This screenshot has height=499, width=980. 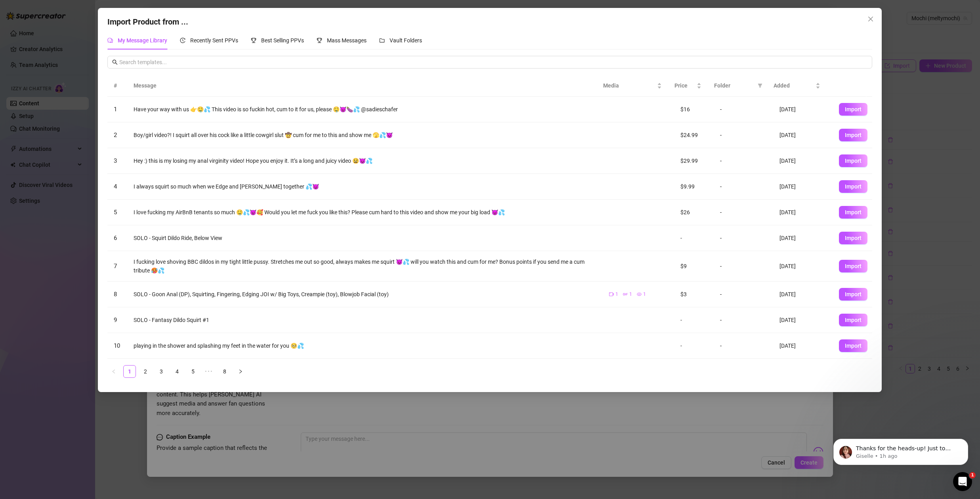 What do you see at coordinates (115, 238) in the screenshot?
I see `span: 6` at bounding box center [115, 238].